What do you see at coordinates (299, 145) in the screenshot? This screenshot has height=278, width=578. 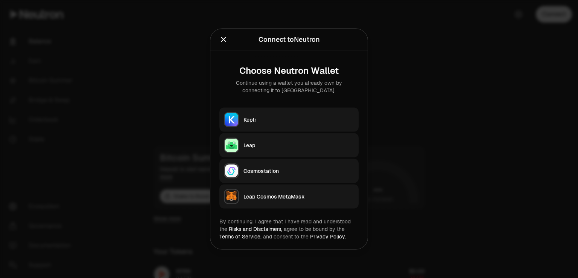 I see `div: Leap` at bounding box center [299, 145].